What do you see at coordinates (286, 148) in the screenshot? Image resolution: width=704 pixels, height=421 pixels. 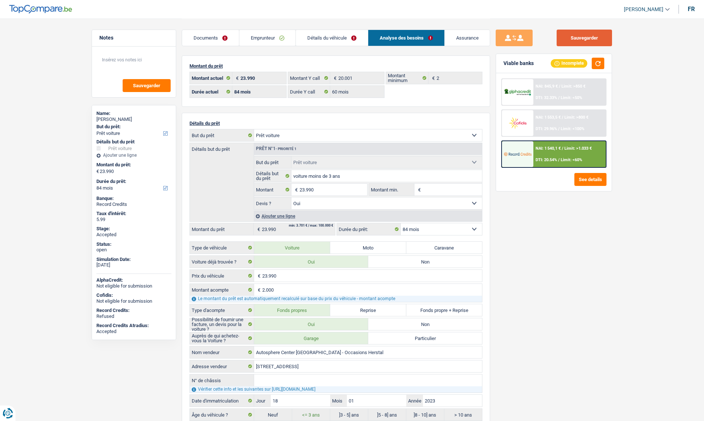 I see `span: - Priorité 1` at bounding box center [286, 148].